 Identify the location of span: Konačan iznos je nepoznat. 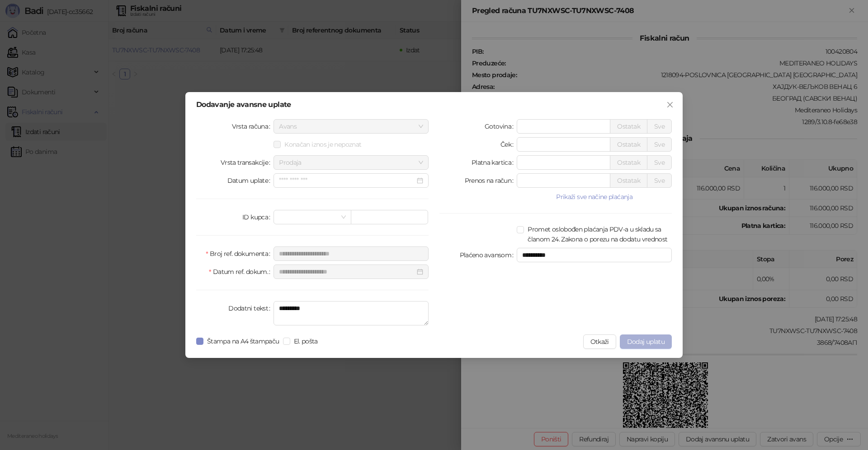
(323, 144).